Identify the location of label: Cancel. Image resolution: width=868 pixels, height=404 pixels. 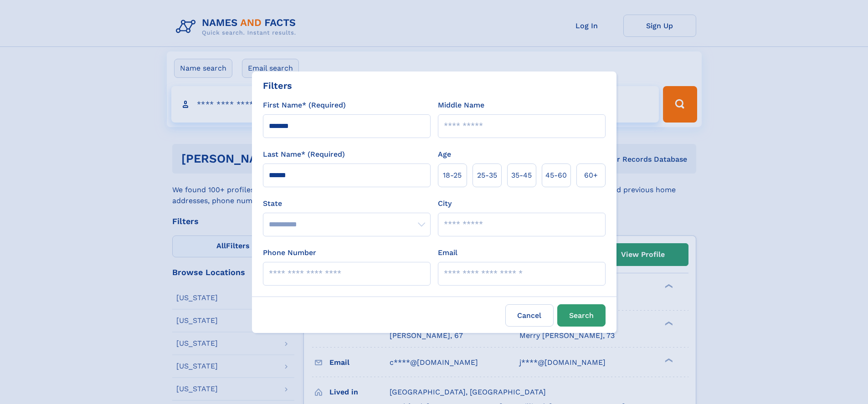
(530, 315).